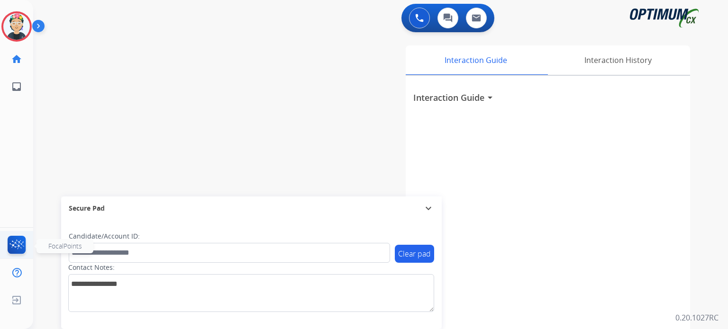  I want to click on img: avatar, so click(17, 27).